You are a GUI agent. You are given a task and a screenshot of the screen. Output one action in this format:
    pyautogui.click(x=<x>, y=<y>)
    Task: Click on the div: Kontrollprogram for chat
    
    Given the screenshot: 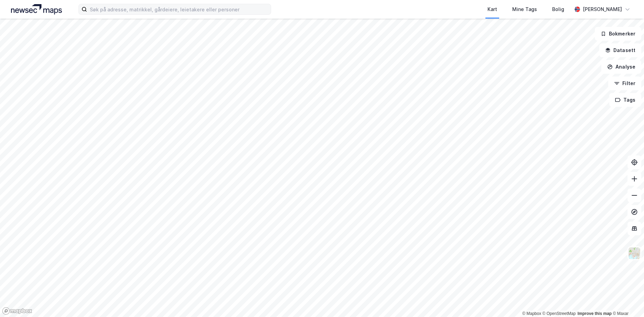 What is the action you would take?
    pyautogui.click(x=627, y=300)
    